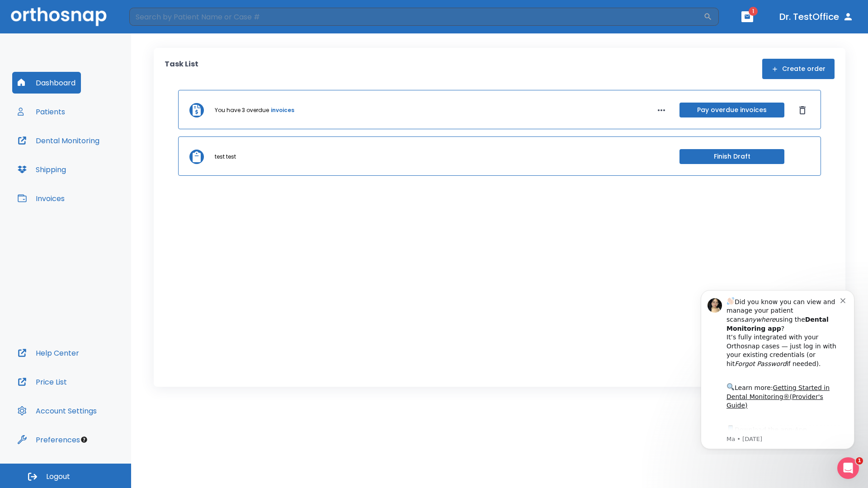 Image resolution: width=868 pixels, height=488 pixels. I want to click on button: Preferences, so click(49, 440).